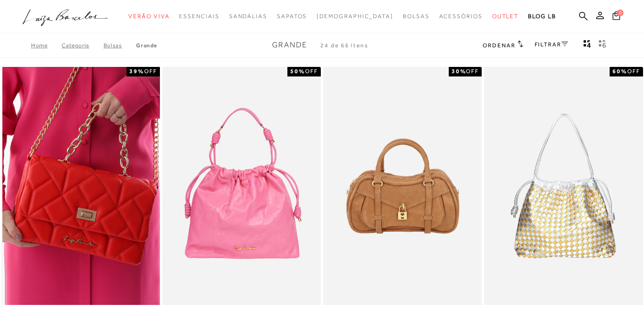 Image resolution: width=644 pixels, height=314 pixels. Describe the element at coordinates (587, 46) in the screenshot. I see `button: Mostrar 4 produtos por linha` at that location.